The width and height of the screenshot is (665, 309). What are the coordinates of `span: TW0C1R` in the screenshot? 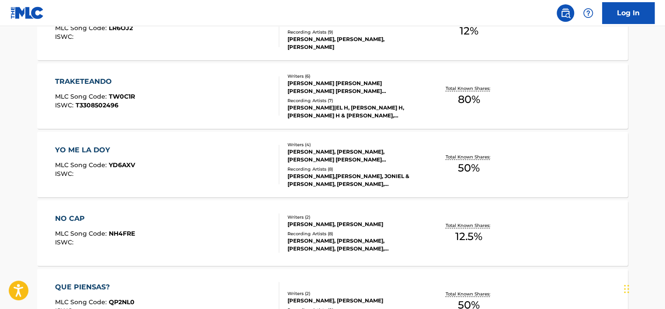 It's located at (122, 96).